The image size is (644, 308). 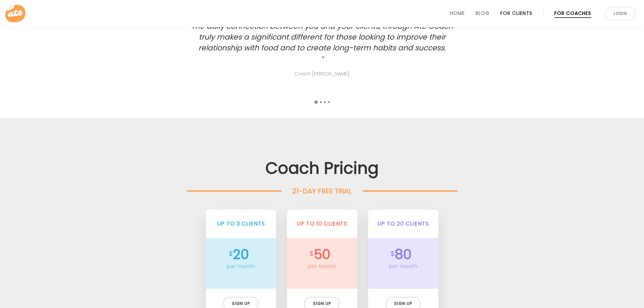 What do you see at coordinates (403, 254) in the screenshot?
I see `div: 80` at bounding box center [403, 254].